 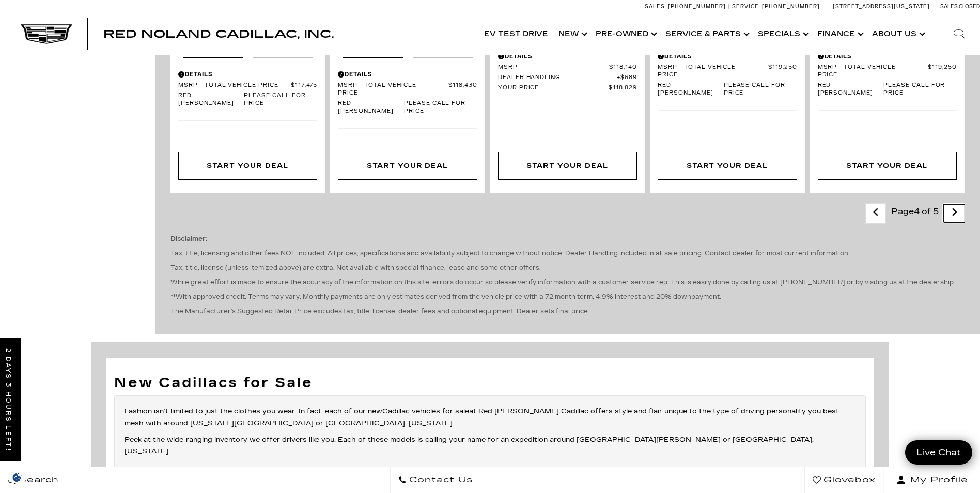 I want to click on div: Page 4 of 5, so click(x=915, y=213).